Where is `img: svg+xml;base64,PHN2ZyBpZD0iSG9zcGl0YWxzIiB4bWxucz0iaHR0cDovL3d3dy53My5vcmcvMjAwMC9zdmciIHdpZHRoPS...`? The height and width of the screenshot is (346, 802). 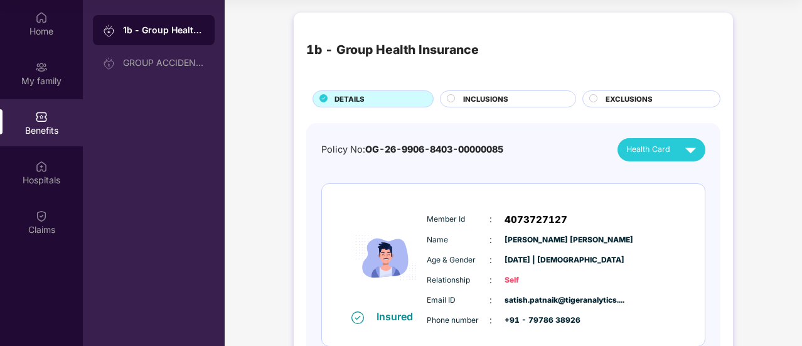 img: svg+xml;base64,PHN2ZyBpZD0iSG9zcGl0YWxzIiB4bWxucz0iaHR0cDovL3d3dy53My5vcmcvMjAwMC9zdmciIHdpZHRoPS... is located at coordinates (41, 166).